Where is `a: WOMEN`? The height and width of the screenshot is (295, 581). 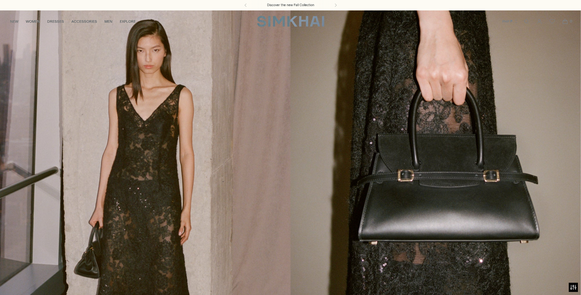
a: WOMEN is located at coordinates (33, 21).